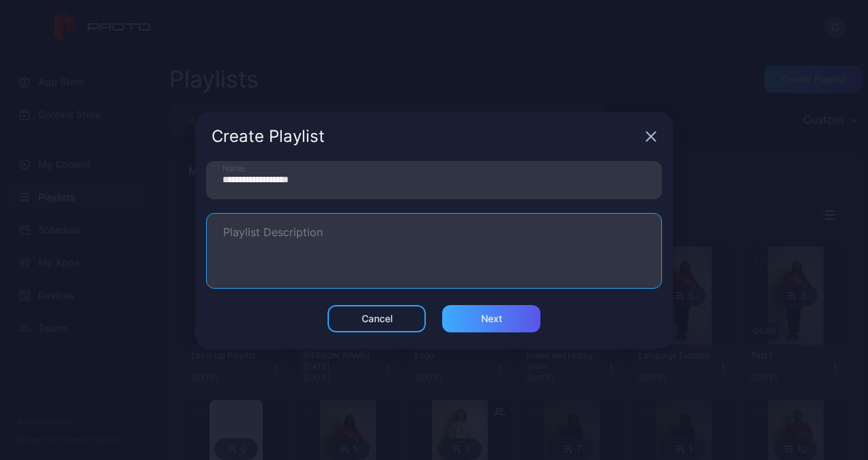 Image resolution: width=868 pixels, height=460 pixels. Describe the element at coordinates (492, 319) in the screenshot. I see `button: Next` at that location.